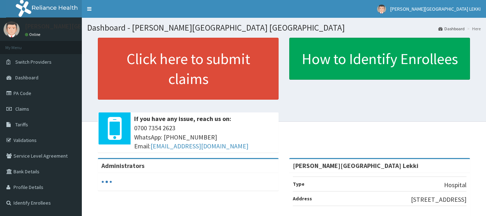  What do you see at coordinates (455, 185) in the screenshot?
I see `p: Hospital` at bounding box center [455, 185].